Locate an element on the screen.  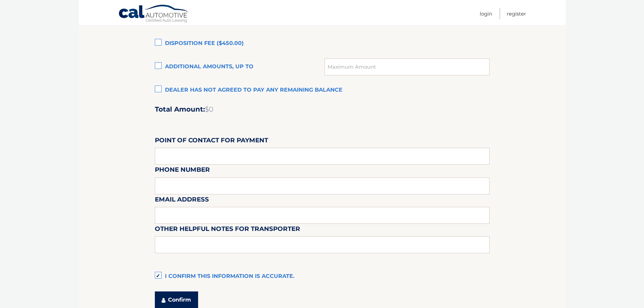
label: Disposition Fee ($450.00) is located at coordinates (322, 44).